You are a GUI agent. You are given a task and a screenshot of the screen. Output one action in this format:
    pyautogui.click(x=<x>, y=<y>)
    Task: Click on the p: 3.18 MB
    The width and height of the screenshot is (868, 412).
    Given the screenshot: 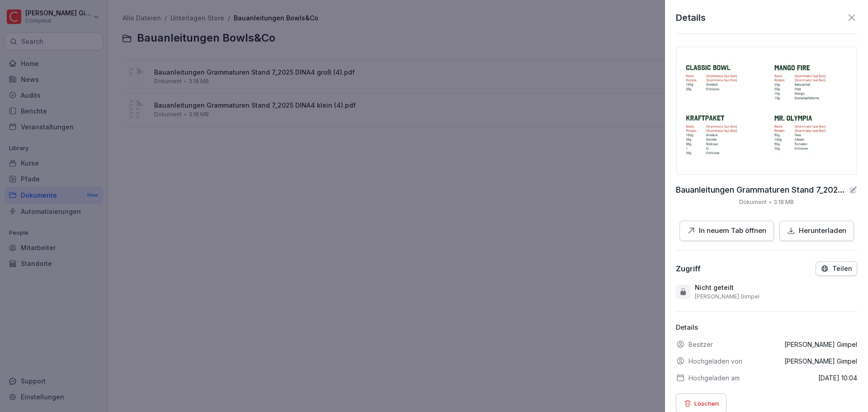 What is the action you would take?
    pyautogui.click(x=783, y=202)
    